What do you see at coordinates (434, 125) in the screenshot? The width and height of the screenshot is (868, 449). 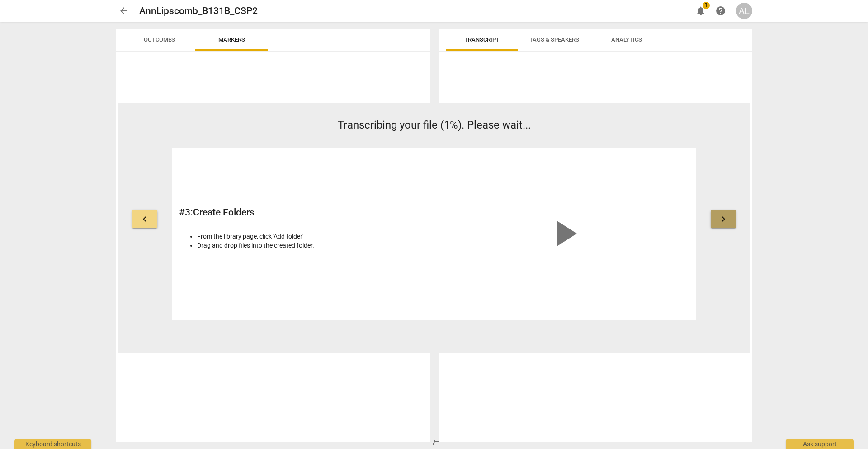 I see `span: Transcribing your file (1%). Please wait...` at bounding box center [434, 125].